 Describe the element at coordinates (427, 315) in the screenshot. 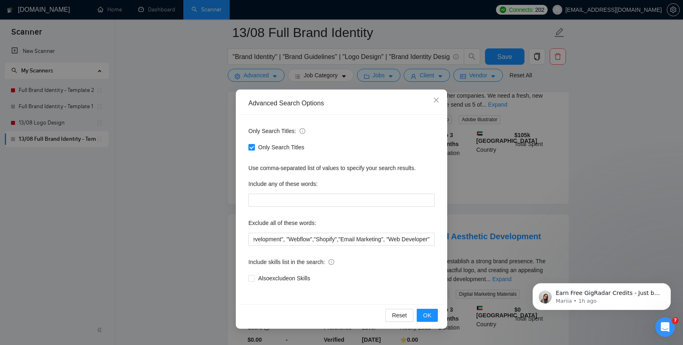

I see `span: OK` at that location.